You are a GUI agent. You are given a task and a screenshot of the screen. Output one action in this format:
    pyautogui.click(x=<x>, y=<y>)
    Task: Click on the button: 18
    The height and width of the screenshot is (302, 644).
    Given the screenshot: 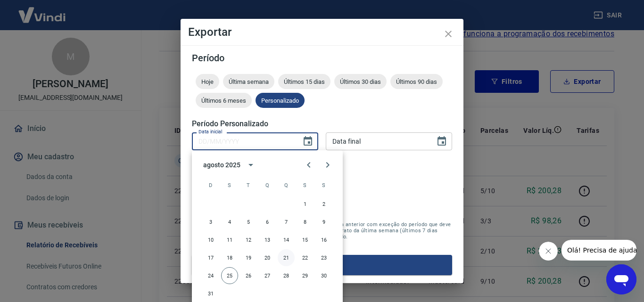 What is the action you would take?
    pyautogui.click(x=230, y=258)
    